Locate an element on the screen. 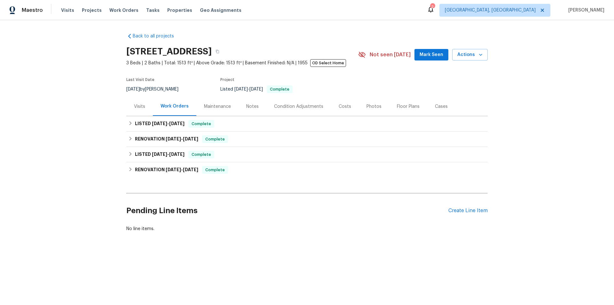 The image size is (614, 305). span: Projects is located at coordinates (92, 10).